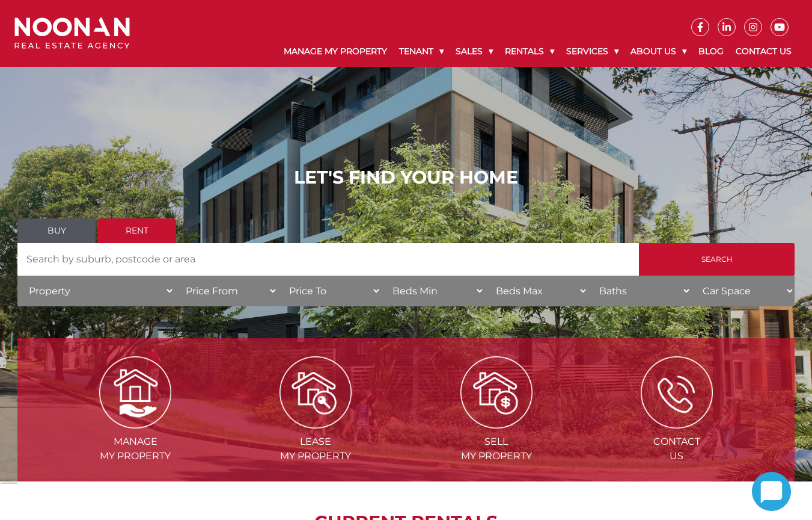 This screenshot has width=812, height=520. I want to click on h1: LET'S FIND YOUR HOME, so click(406, 178).